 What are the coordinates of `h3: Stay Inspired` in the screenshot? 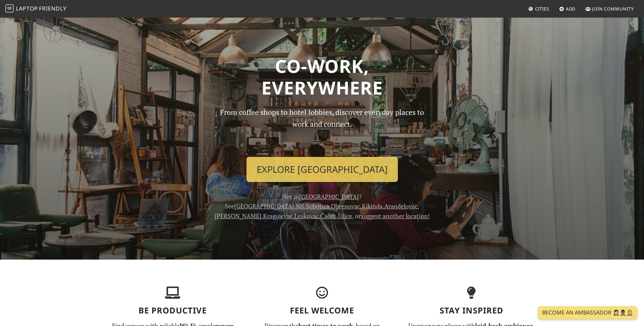 It's located at (472, 311).